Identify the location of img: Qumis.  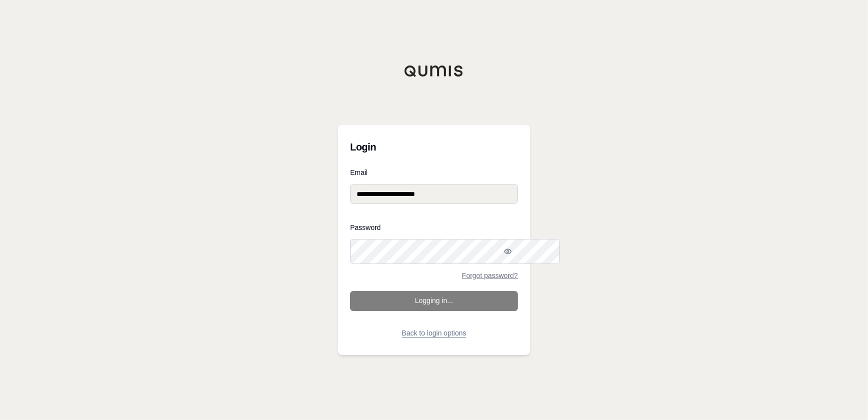
(434, 71).